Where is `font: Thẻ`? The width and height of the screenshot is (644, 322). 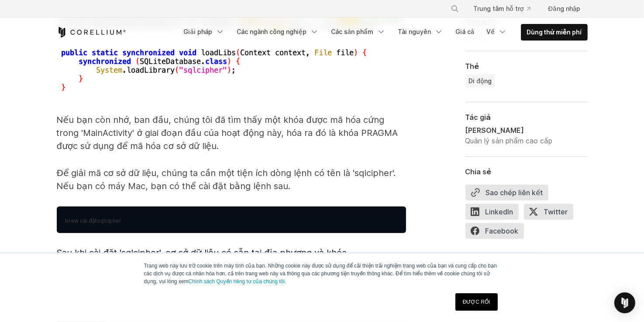 font: Thẻ is located at coordinates (472, 66).